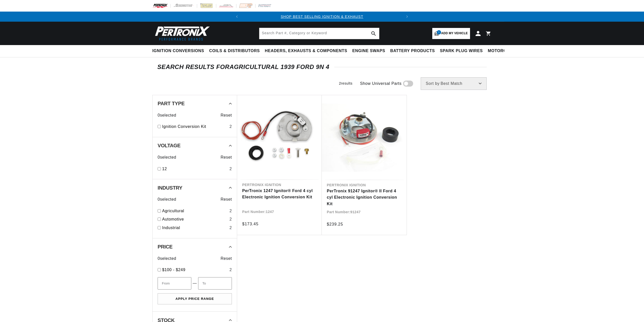 This screenshot has width=644, height=322. I want to click on span: Part Type, so click(171, 103).